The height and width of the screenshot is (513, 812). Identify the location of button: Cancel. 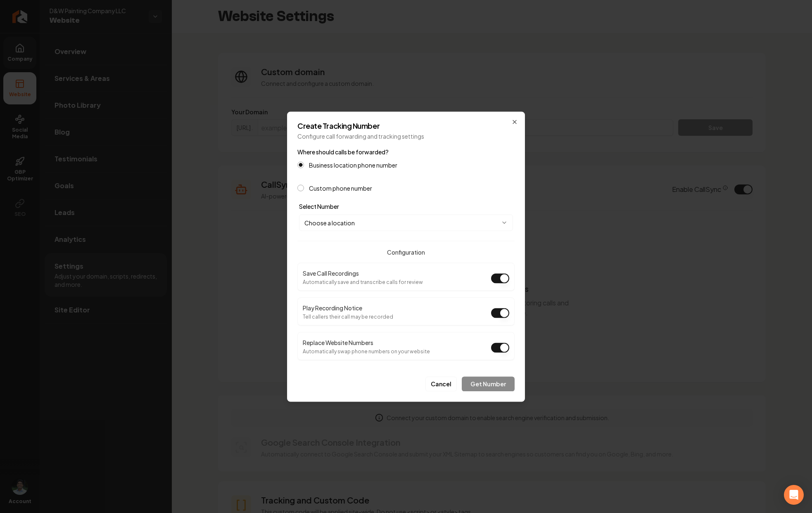
(441, 384).